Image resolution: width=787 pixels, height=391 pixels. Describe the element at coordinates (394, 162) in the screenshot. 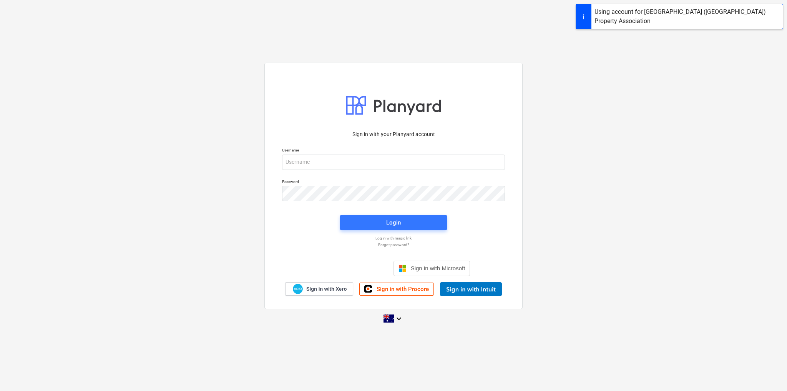

I see `input: Username` at that location.